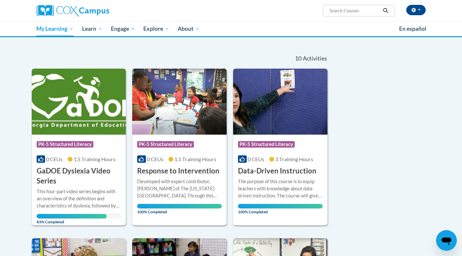  I want to click on a: Course LogoPK-5 Structured Literacy0 CEUs1.5 Training Hours Response to InterventionDeveloped wit..., so click(179, 147).